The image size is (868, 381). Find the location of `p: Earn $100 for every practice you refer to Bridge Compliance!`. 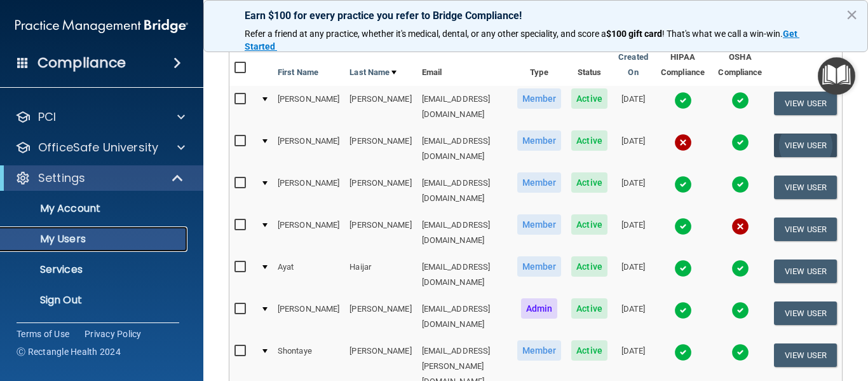

p: Earn $100 for every practice you refer to Bridge Compliance! is located at coordinates (536, 15).